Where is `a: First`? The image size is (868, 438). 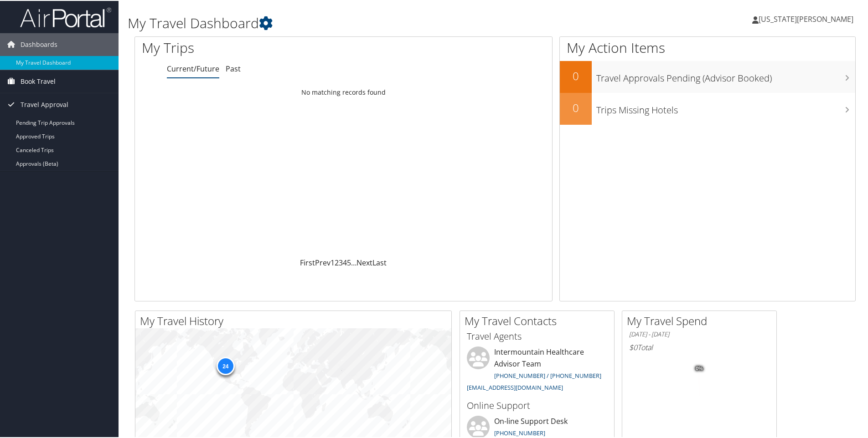 a: First is located at coordinates (307, 262).